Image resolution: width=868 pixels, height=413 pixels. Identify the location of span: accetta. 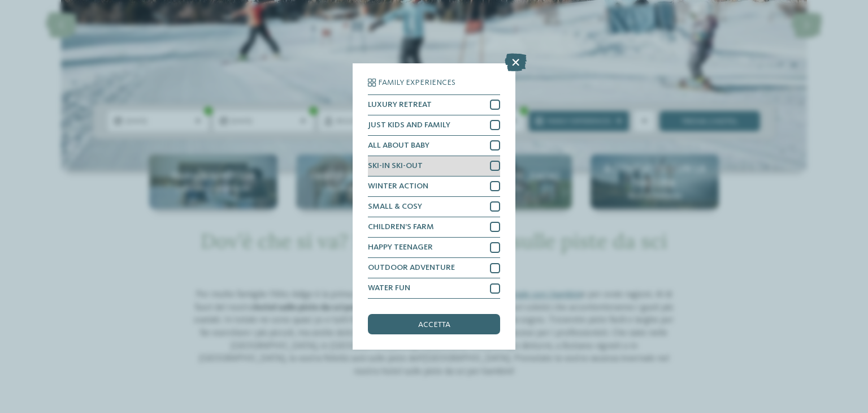
(434, 325).